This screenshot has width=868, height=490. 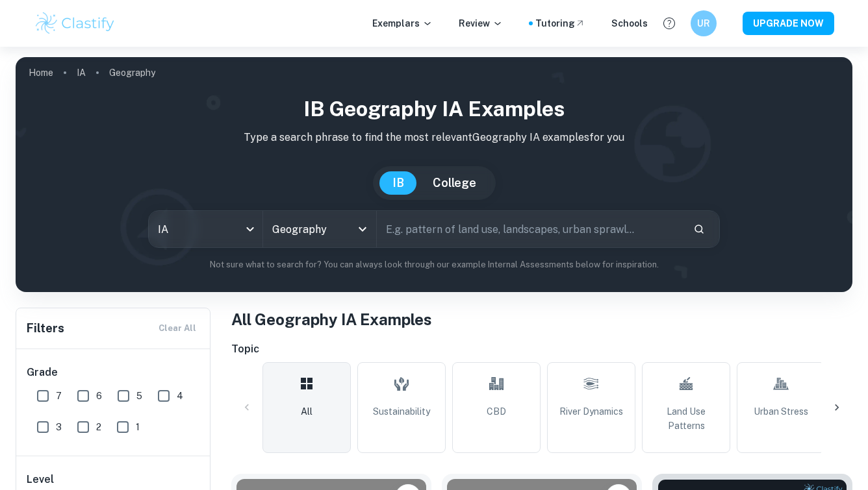 What do you see at coordinates (629, 23) in the screenshot?
I see `a: Schools` at bounding box center [629, 23].